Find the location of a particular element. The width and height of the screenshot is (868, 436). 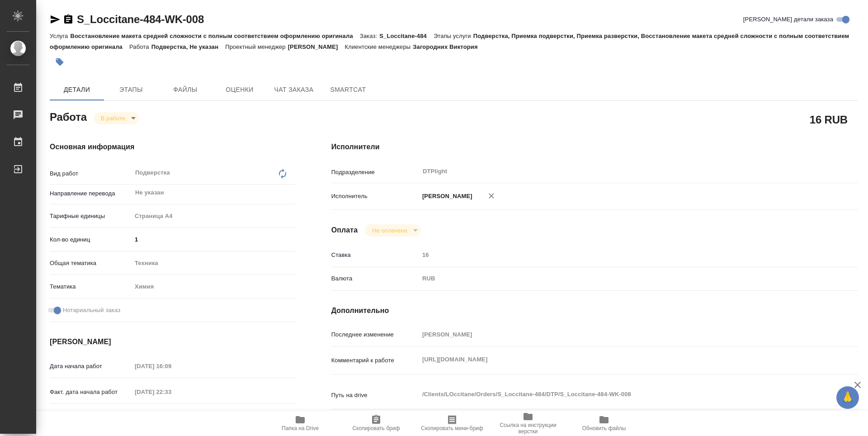

button: Папка на Drive is located at coordinates (301, 423).